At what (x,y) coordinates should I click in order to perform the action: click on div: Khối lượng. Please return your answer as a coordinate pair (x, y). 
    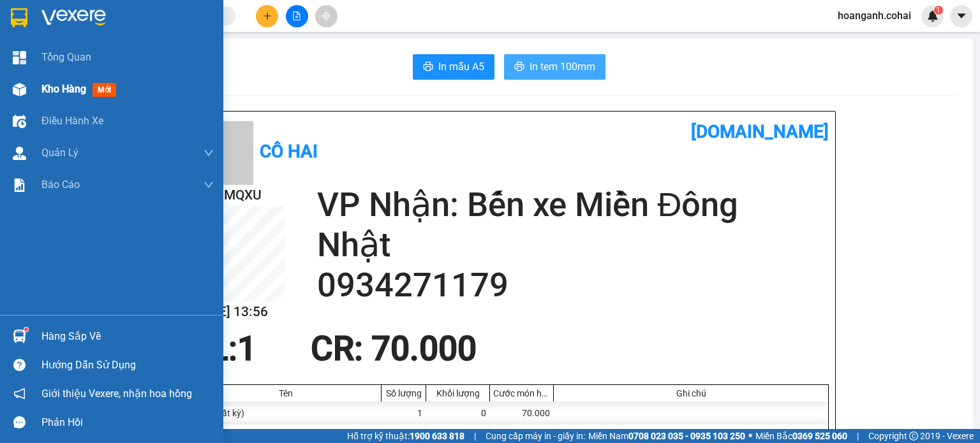
    Looking at the image, I should click on (457, 393).